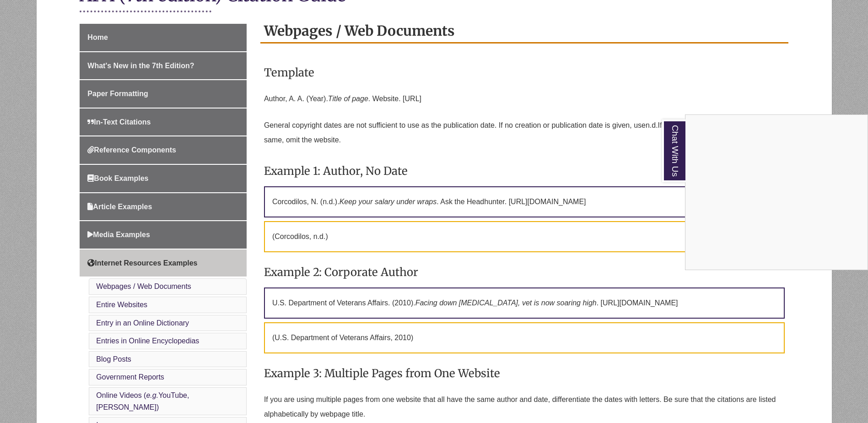 Image resolution: width=868 pixels, height=423 pixels. What do you see at coordinates (525, 171) in the screenshot?
I see `h3: Example 1: Author, No Date` at bounding box center [525, 171].